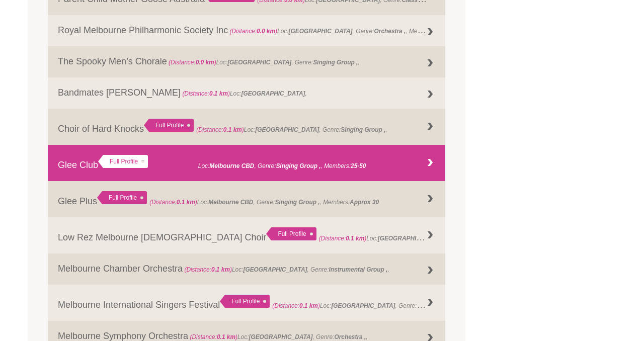 The image size is (644, 341). Describe the element at coordinates (358, 165) in the screenshot. I see `strong: 25-50` at that location.